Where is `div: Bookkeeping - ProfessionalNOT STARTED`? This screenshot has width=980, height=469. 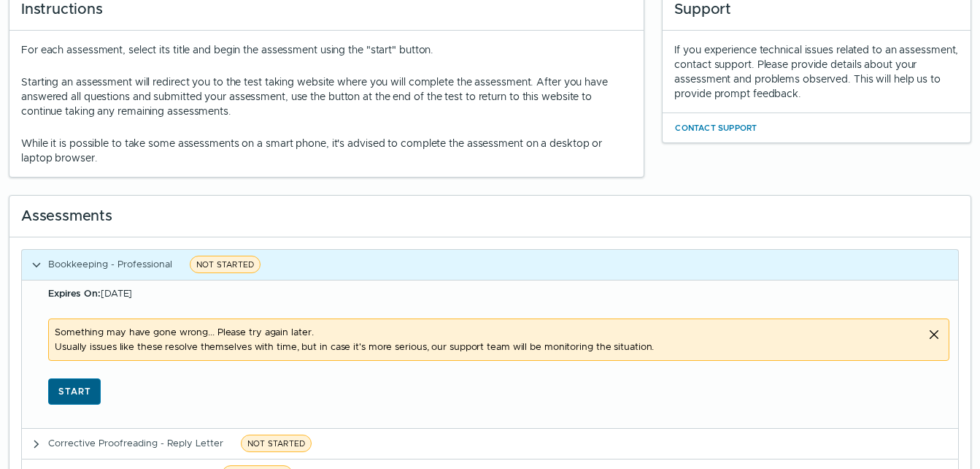
div: Bookkeeping - ProfessionalNOT STARTED is located at coordinates (490, 354).